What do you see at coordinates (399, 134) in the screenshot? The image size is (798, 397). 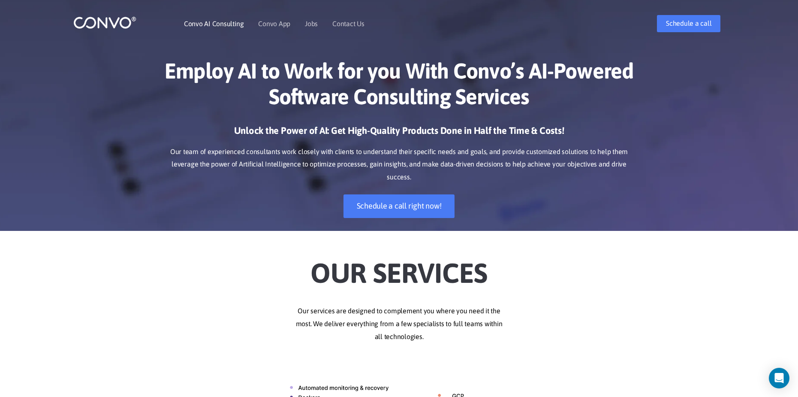 I see `h3: Unlock the Power of AI: Get High-Quality Products Done in Half the Time & Costs!` at bounding box center [399, 134].